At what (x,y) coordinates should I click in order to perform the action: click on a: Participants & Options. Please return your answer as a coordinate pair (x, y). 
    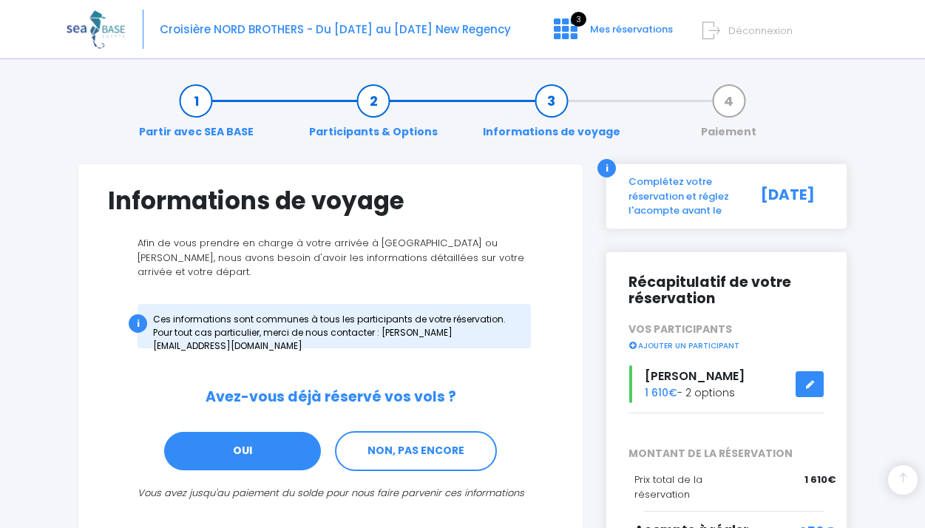
    Looking at the image, I should click on (373, 116).